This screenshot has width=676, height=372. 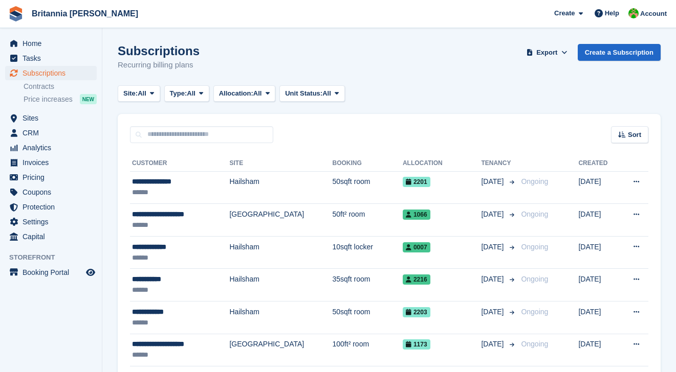 I want to click on span: Account, so click(x=653, y=14).